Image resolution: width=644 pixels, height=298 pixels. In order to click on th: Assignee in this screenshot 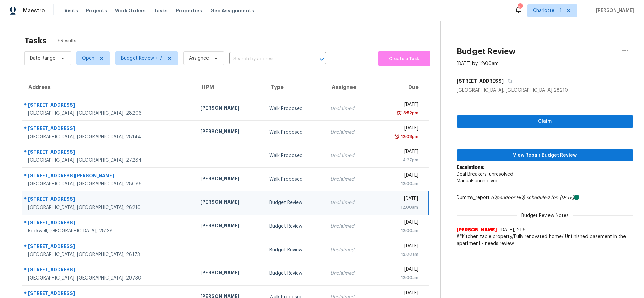, I will do `click(349, 87)`.